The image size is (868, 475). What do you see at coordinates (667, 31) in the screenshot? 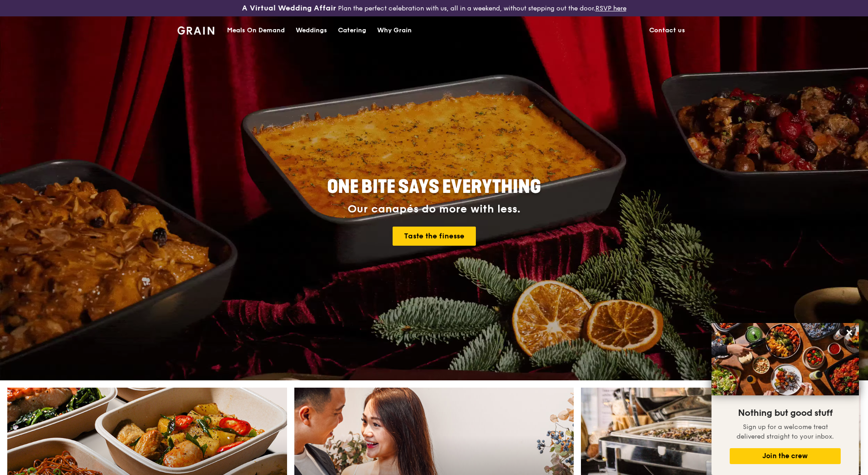
I see `a: Contact us` at bounding box center [667, 31].